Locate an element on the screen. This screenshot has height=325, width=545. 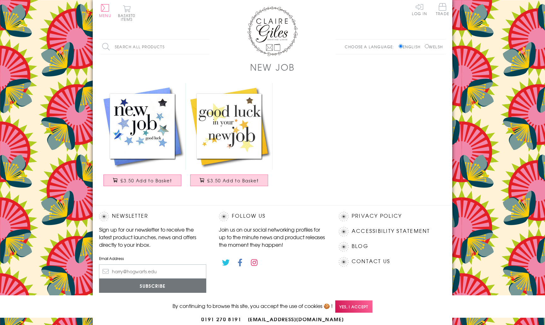
img: New Job Card, Good Luck, Embellished with a padded star is located at coordinates (229, 126).